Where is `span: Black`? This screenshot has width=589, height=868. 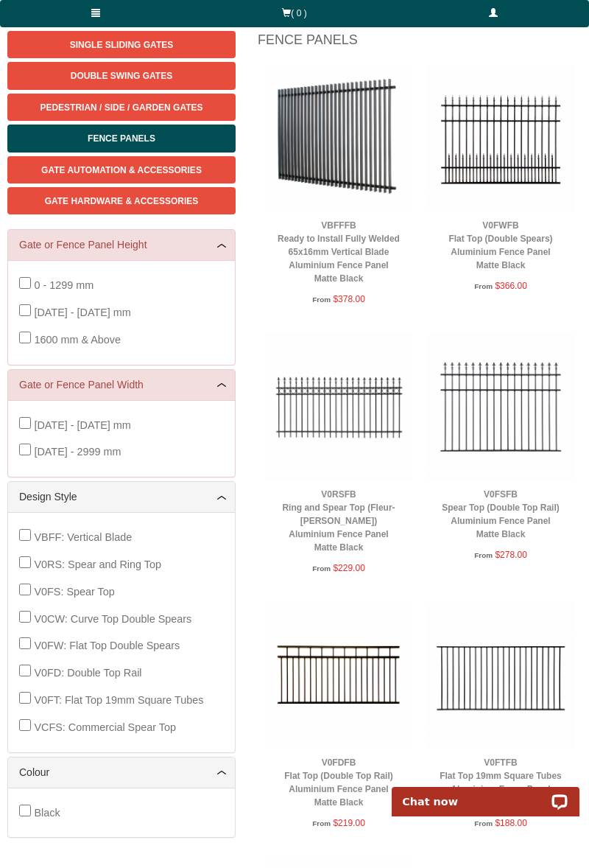
span: Black is located at coordinates (47, 813).